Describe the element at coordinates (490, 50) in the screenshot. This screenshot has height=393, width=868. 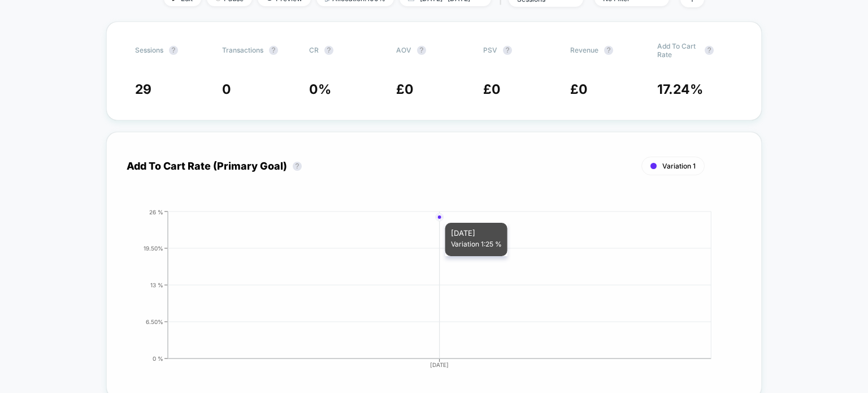
I see `span: PSV` at that location.